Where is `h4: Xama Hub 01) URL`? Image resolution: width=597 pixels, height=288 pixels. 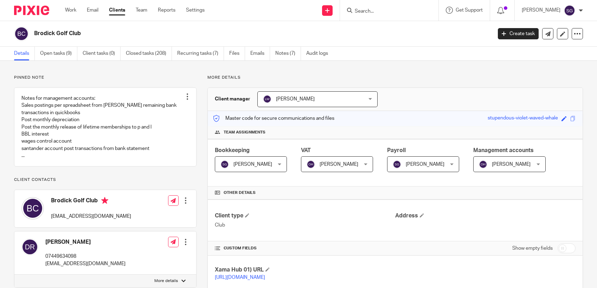
h4: Xama Hub 01) URL is located at coordinates (305, 270).